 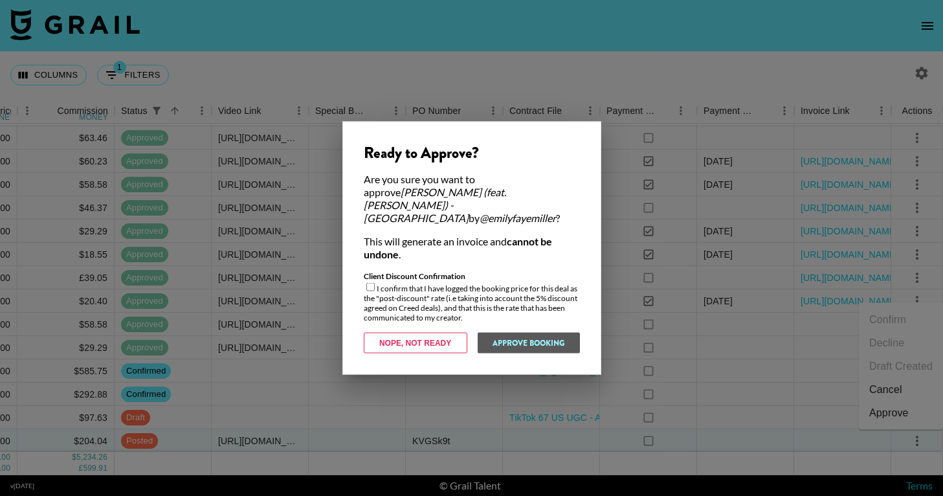 I want to click on em: @ emilyfayemiller, so click(x=518, y=217).